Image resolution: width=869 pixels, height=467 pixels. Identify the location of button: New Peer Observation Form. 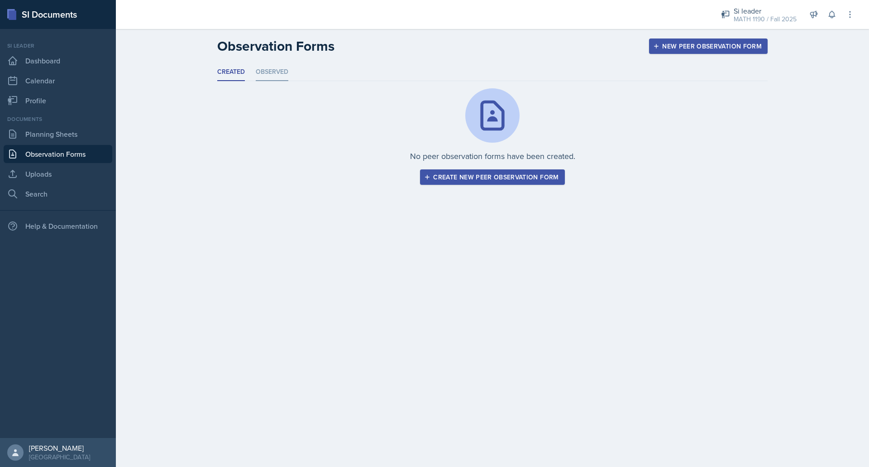
(708, 46).